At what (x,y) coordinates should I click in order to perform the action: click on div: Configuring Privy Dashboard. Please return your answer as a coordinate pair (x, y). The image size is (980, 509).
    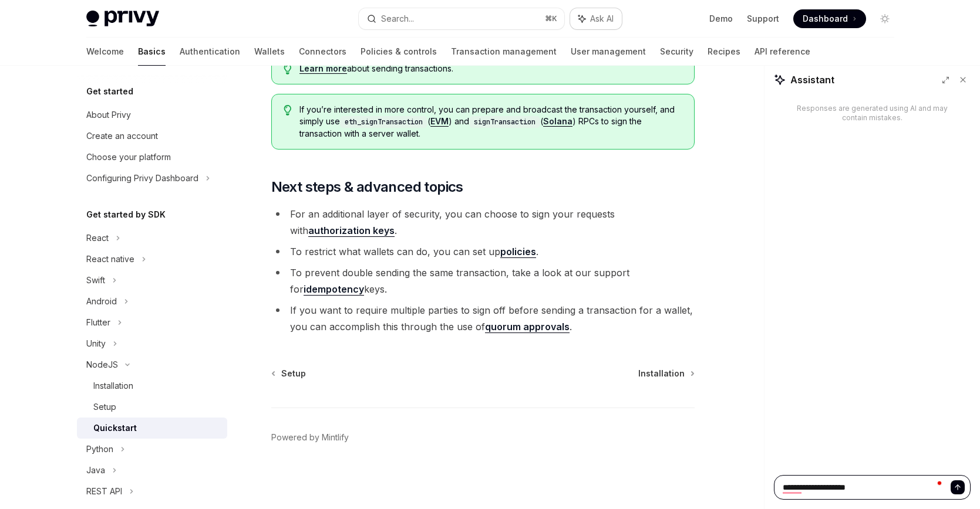
    Looking at the image, I should click on (142, 178).